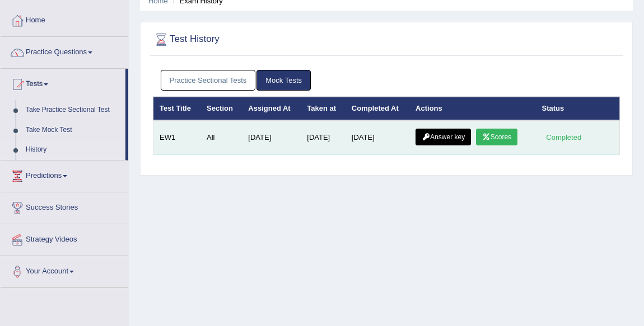 Image resolution: width=644 pixels, height=326 pixels. Describe the element at coordinates (378, 108) in the screenshot. I see `th: Completed At` at that location.